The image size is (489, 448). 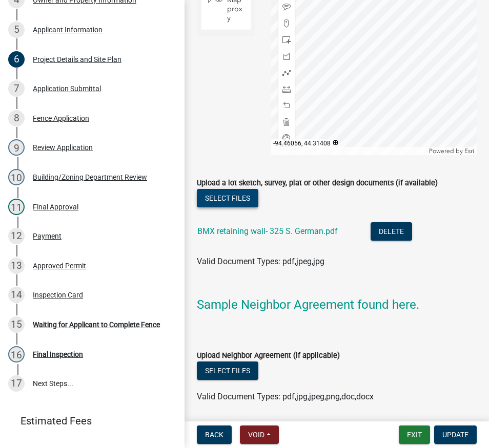 I want to click on div: Application Submittal, so click(x=67, y=89).